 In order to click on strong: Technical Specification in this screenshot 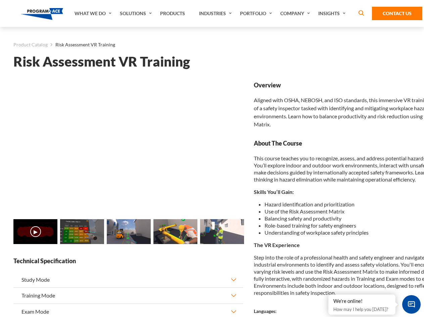, I will do `click(128, 261)`.